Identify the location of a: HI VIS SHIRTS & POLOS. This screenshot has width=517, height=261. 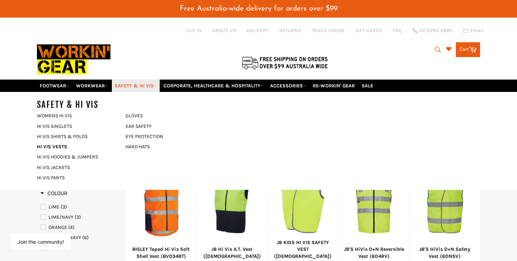
(76, 136).